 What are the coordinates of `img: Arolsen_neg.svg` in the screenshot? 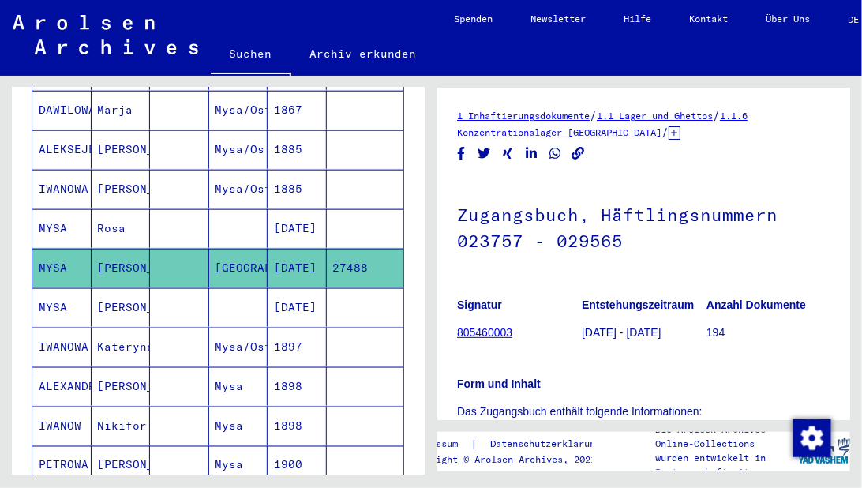 It's located at (105, 35).